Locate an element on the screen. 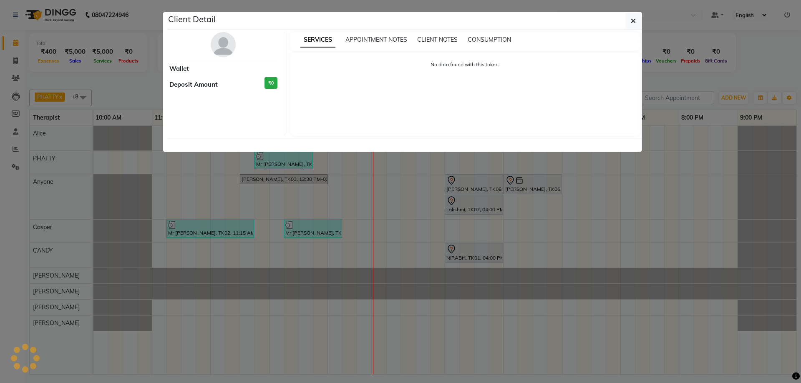  span: APPOINTMENT NOTES is located at coordinates (376, 40).